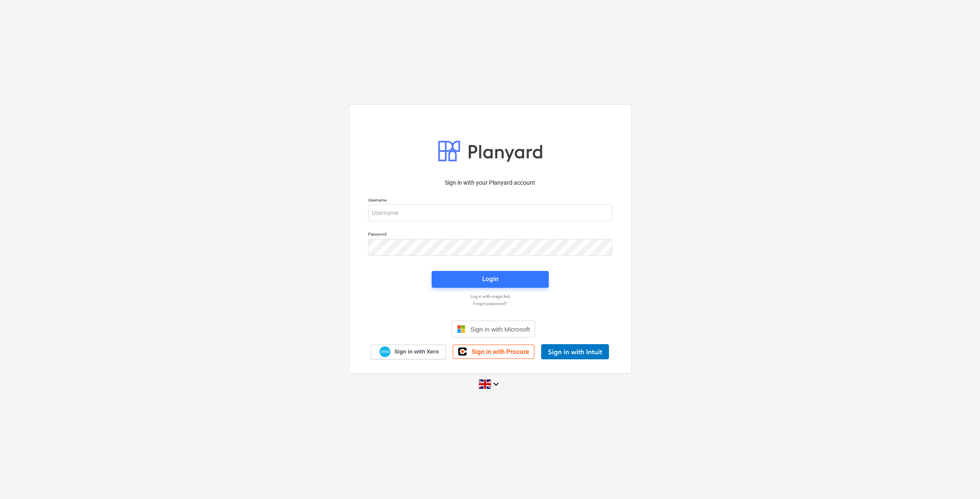 This screenshot has width=980, height=499. Describe the element at coordinates (494, 352) in the screenshot. I see `a: Sign in with Procore` at that location.